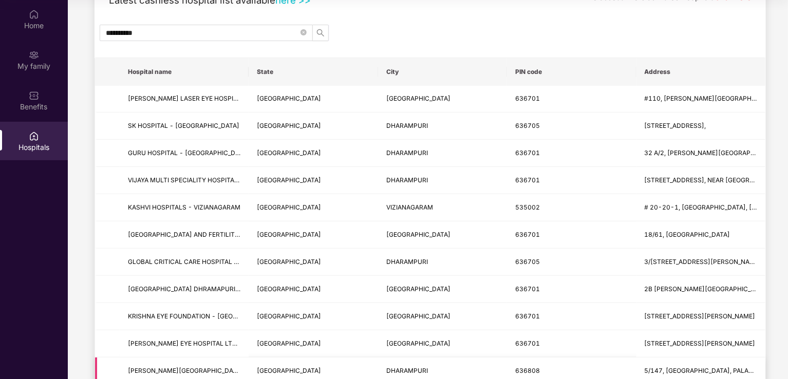 Image resolution: width=788 pixels, height=379 pixels. I want to click on img: svg+xml;base64,PHN2ZyB3aWR0aD0iMjAiIGhlaWdodD0iMjAiIHZpZXdCb3g9IjAgMCAyMCAyMCIgZmlsbD0ibm9uZSIgeG..., so click(34, 55).